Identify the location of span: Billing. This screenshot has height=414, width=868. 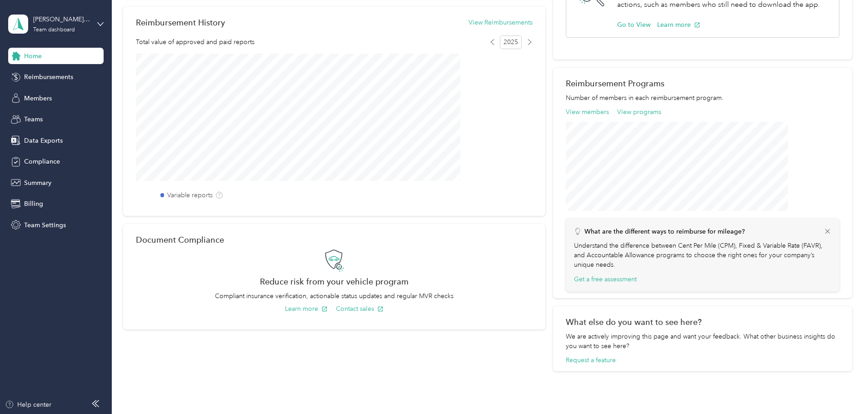
(34, 204).